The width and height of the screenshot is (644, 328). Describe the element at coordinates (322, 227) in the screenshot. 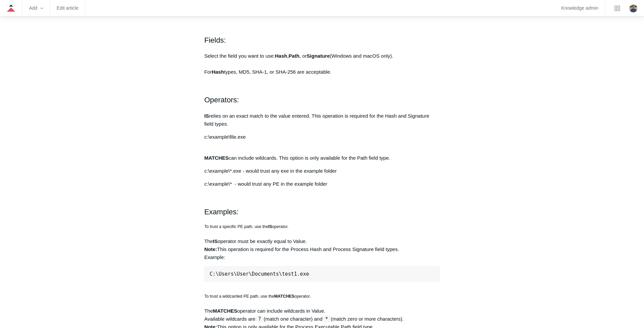

I see `h5: To trust a specific PE path, use the operator.` at that location.